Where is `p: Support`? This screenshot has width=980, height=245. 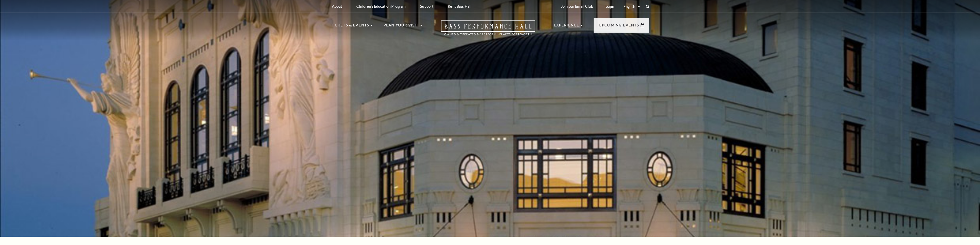
p: Support is located at coordinates (427, 6).